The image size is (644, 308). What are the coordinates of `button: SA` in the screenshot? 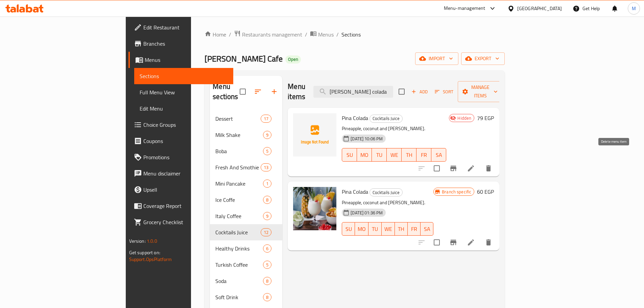 It's located at (427, 229).